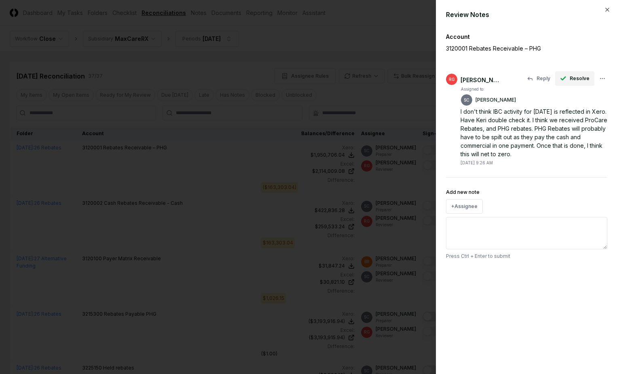 Image resolution: width=617 pixels, height=374 pixels. What do you see at coordinates (513, 48) in the screenshot?
I see `p: 3120001 Rebates Receivable – PHG` at bounding box center [513, 48].